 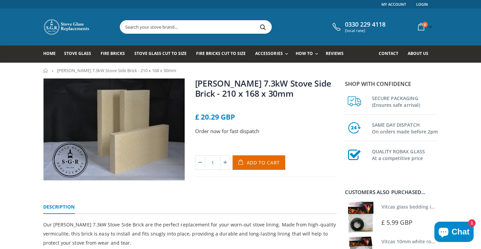 What do you see at coordinates (392, 192) in the screenshot?
I see `div: Customers also purchased...` at bounding box center [392, 192].